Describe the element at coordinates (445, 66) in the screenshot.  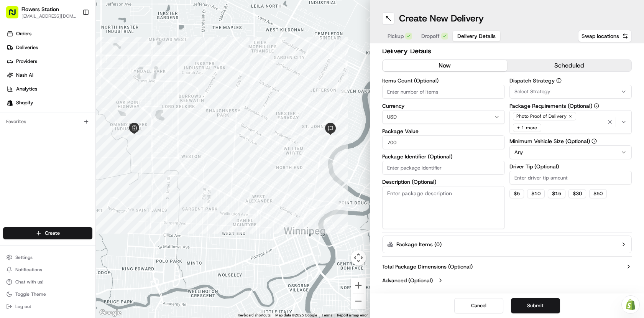
I see `button: now` at that location.